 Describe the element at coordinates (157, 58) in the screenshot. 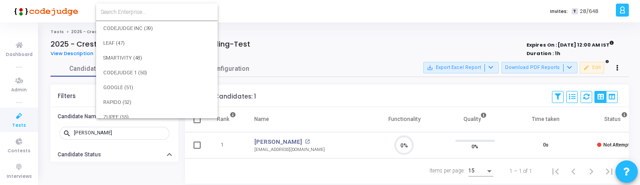

I see `span: SMARTIVITY (48)` at that location.